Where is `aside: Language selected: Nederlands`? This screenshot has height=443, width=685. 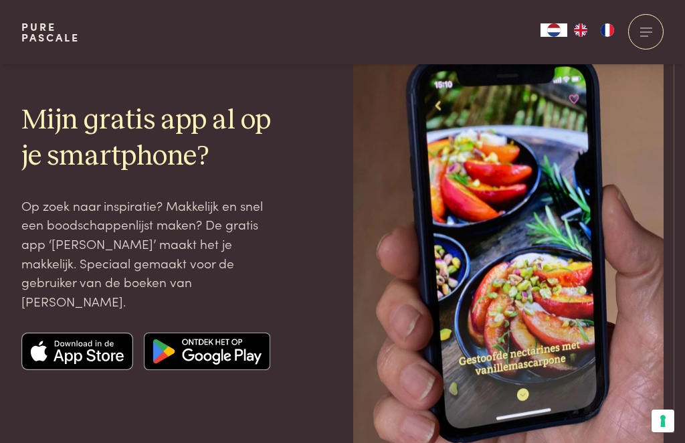
aside: Language selected: Nederlands is located at coordinates (581, 30).